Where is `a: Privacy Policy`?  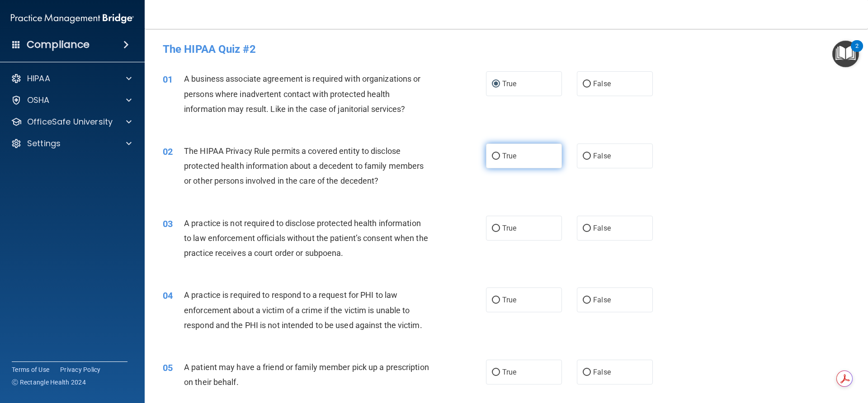 a: Privacy Policy is located at coordinates (80, 370).